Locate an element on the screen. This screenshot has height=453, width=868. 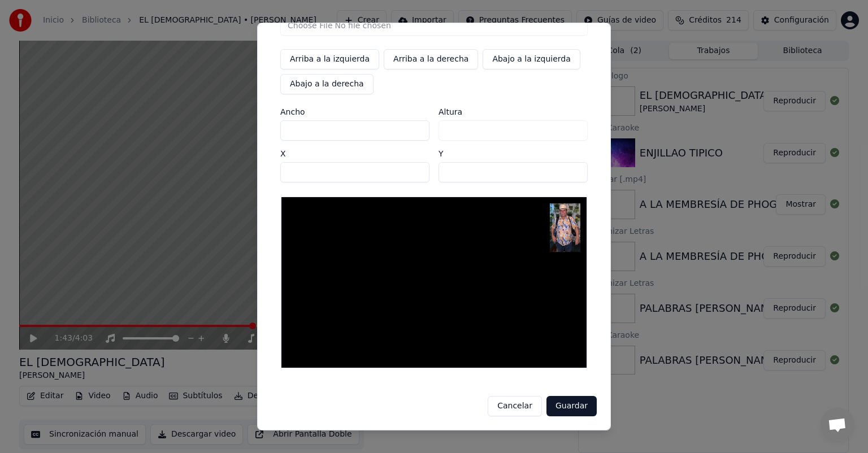
button: Arriba a la derecha is located at coordinates (431, 59).